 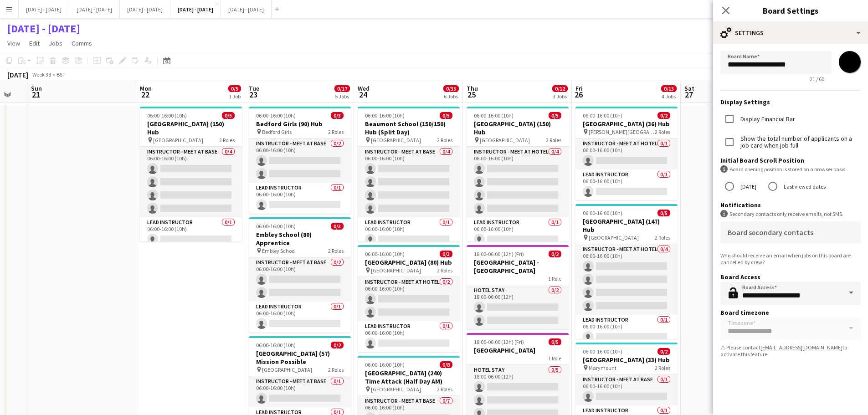 I want to click on app-card-role: Instructor - Meet at Base0/406:00-16:00 (10h), so click(x=409, y=182).